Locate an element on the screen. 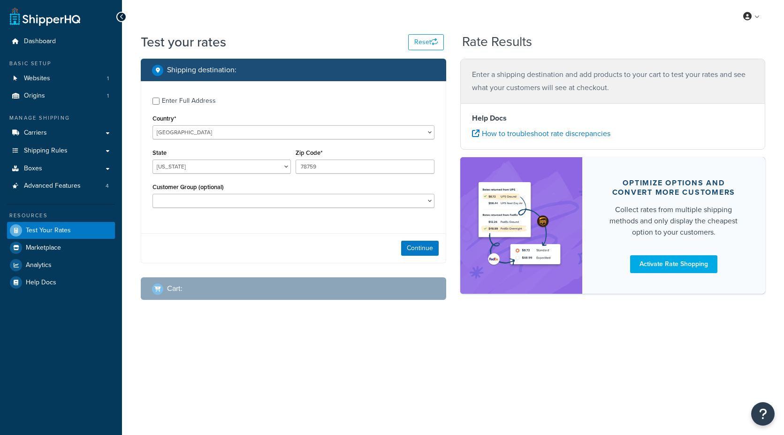  div: Collect rates from multiple shipping methods and only display the cheapest option to your customers. is located at coordinates (674, 221).